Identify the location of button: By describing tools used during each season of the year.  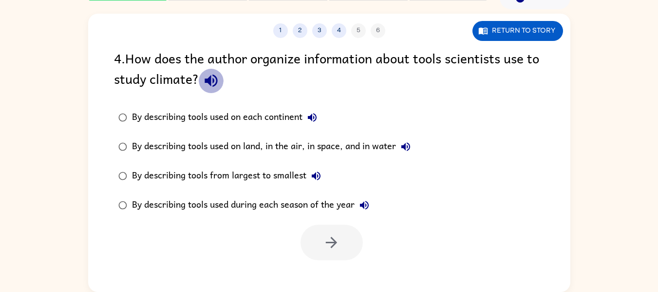
(364, 205).